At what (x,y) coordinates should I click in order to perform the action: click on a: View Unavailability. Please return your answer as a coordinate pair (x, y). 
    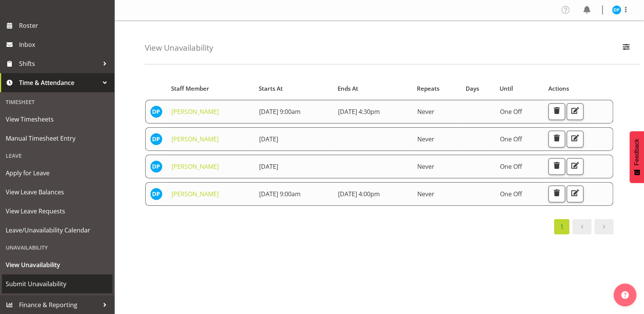
    Looking at the image, I should click on (57, 265).